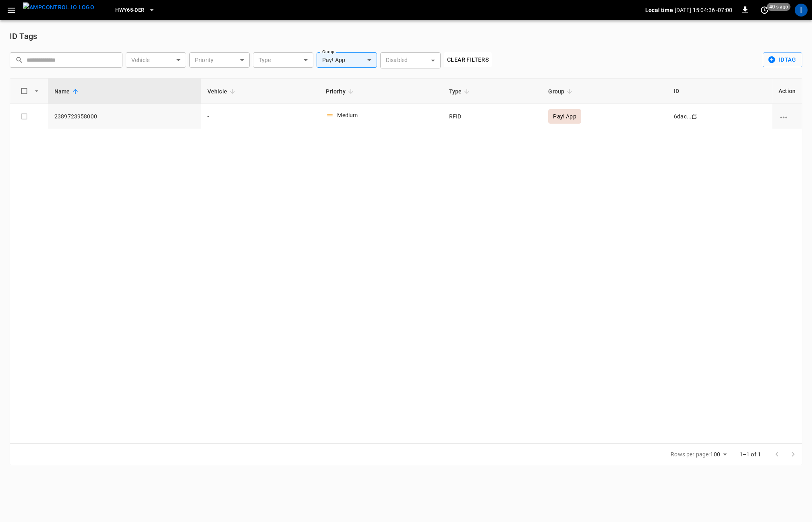 The image size is (812, 522). What do you see at coordinates (562, 91) in the screenshot?
I see `span: Group` at bounding box center [562, 91].